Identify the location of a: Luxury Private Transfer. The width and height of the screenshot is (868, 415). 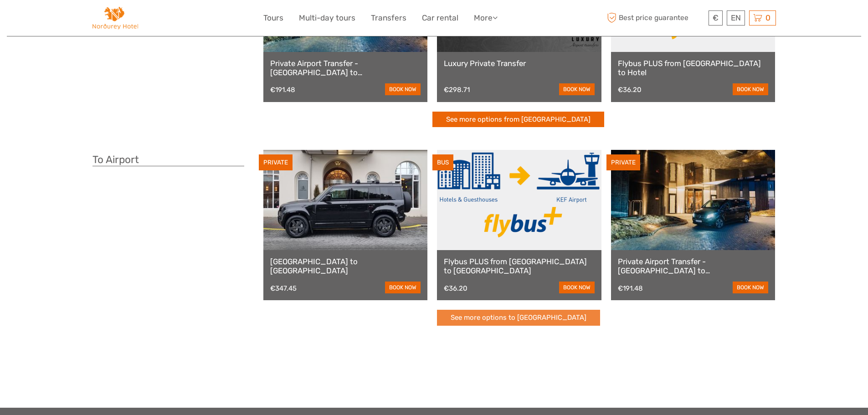
(519, 63).